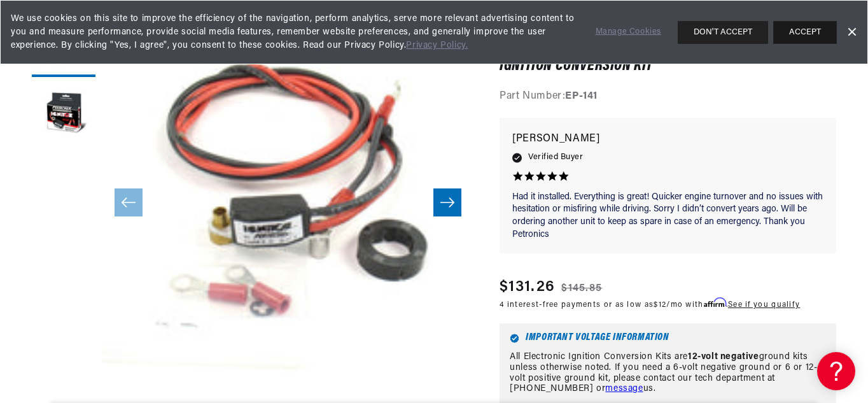 The image size is (868, 403). What do you see at coordinates (623, 388) in the screenshot?
I see `a: message` at bounding box center [623, 388].